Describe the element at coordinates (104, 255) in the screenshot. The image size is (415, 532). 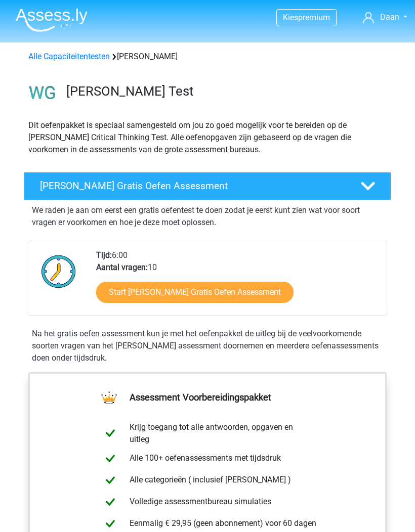
I see `b: Tijd:` at that location.